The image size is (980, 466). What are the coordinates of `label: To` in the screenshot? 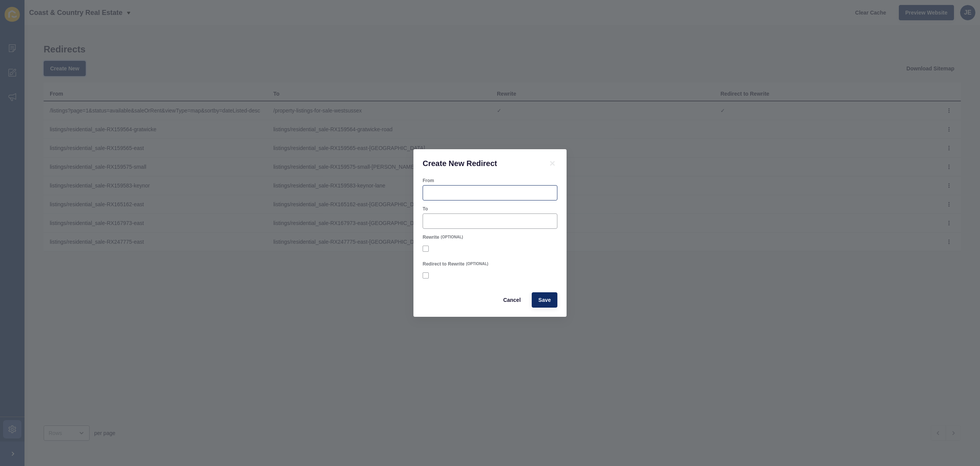 It's located at (425, 209).